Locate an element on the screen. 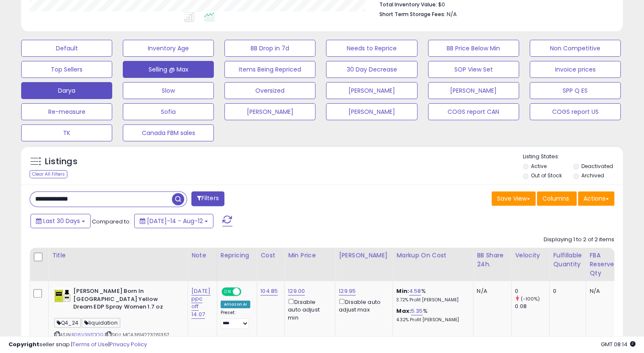  button: BB Drop in 7d is located at coordinates (270, 48).